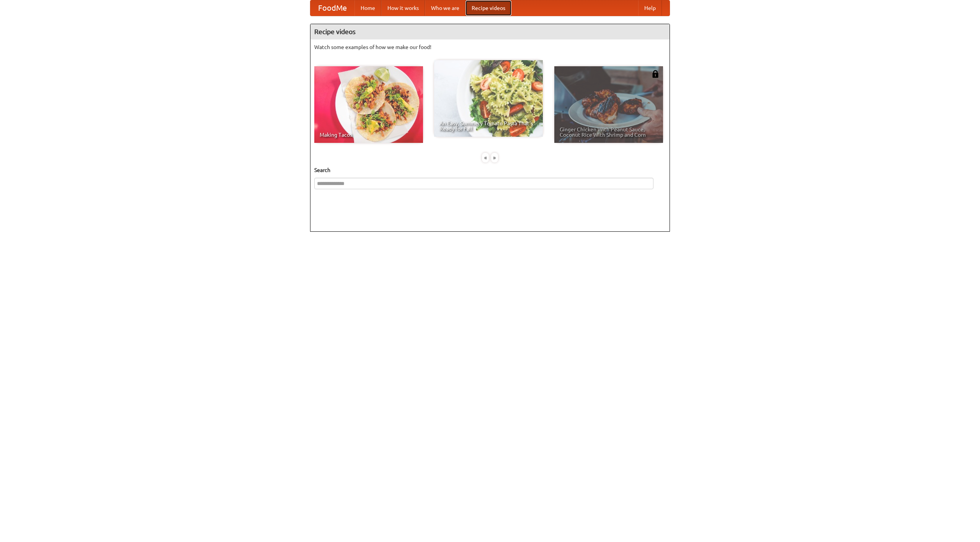  Describe the element at coordinates (490, 170) in the screenshot. I see `h5: Search` at that location.